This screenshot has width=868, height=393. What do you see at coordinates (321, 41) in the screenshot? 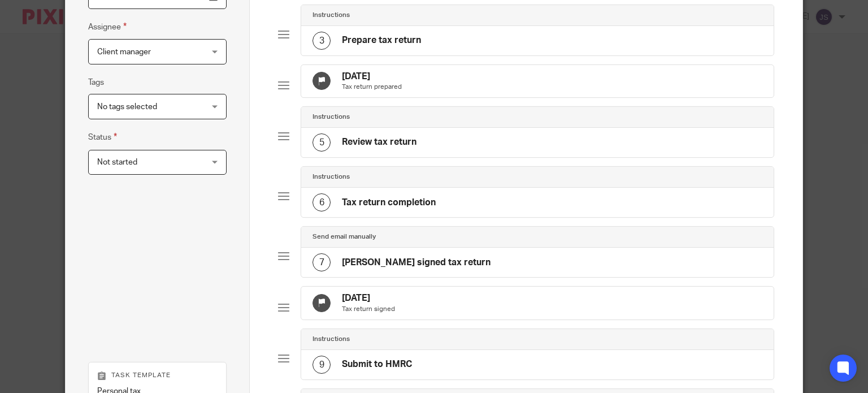
I see `div: 3` at bounding box center [321, 41].